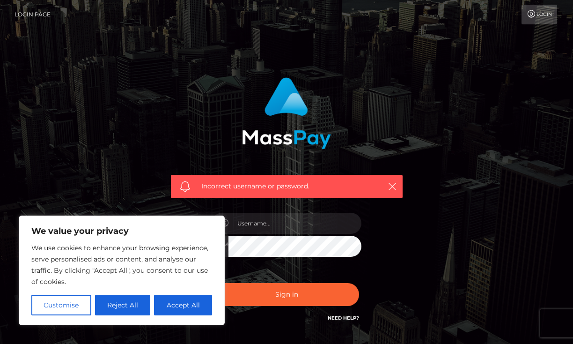 The height and width of the screenshot is (344, 573). What do you see at coordinates (287, 294) in the screenshot?
I see `button: Sign in` at bounding box center [287, 294].